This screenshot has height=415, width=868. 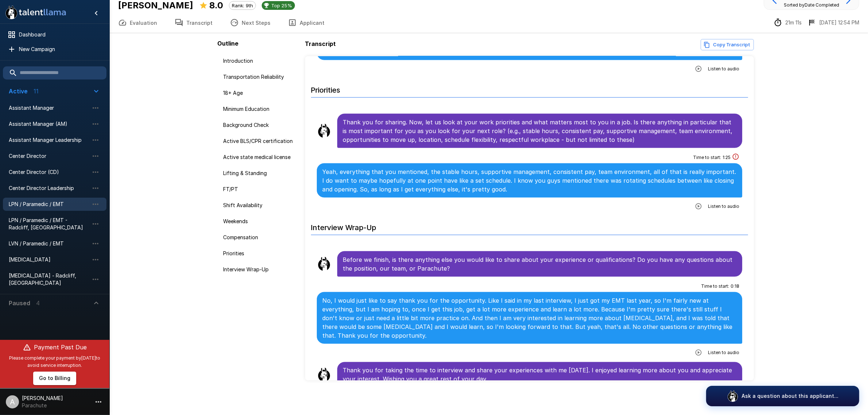 What do you see at coordinates (260, 270) in the screenshot?
I see `div: Interview Wrap-Up` at bounding box center [260, 270].